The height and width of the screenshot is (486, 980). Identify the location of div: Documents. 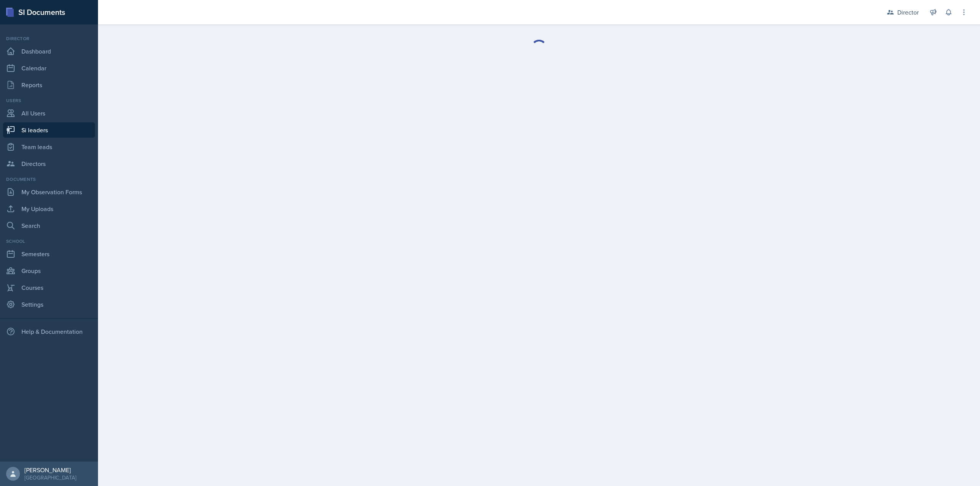
(49, 179).